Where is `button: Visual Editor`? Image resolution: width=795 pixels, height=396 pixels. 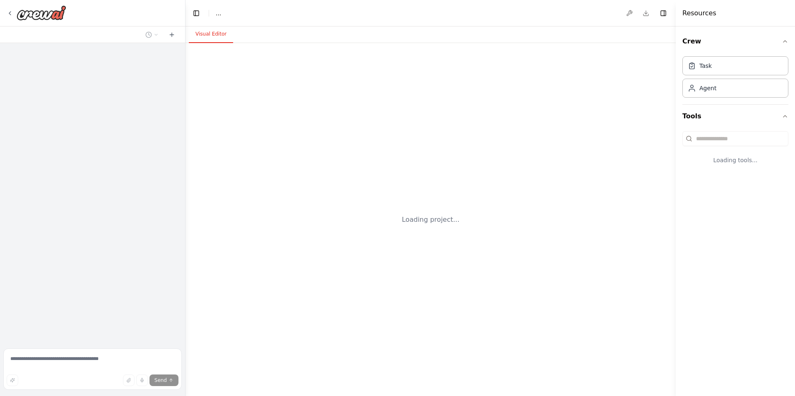
button: Visual Editor is located at coordinates (211, 34).